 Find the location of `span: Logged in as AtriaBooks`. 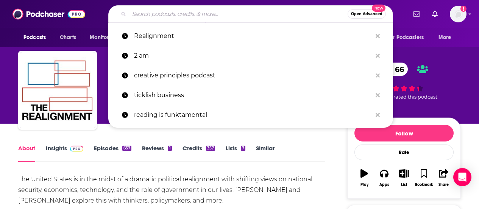

span: Logged in as AtriaBooks is located at coordinates (458, 14).